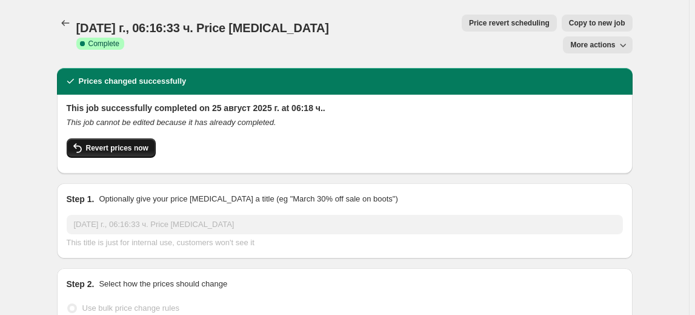 This screenshot has height=315, width=695. What do you see at coordinates (509, 23) in the screenshot?
I see `button: Price revert scheduling` at bounding box center [509, 23].